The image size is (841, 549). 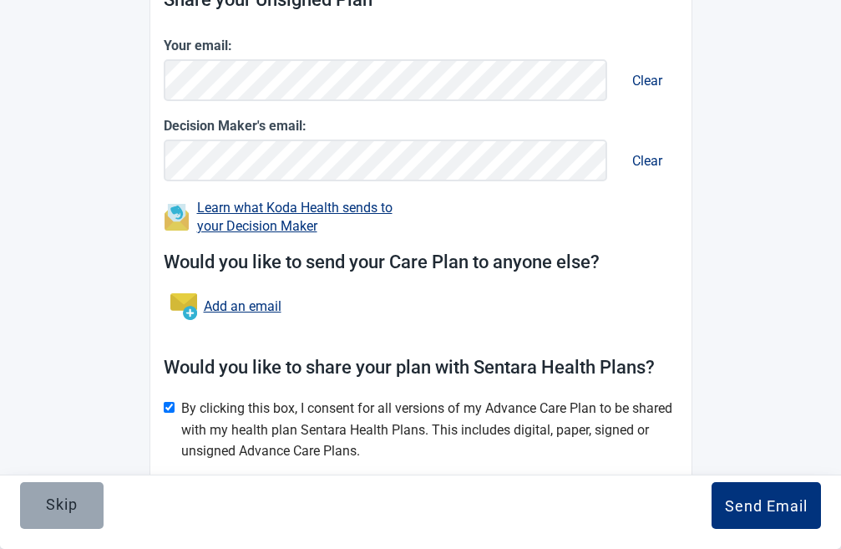 I want to click on div: Send Email, so click(x=766, y=505).